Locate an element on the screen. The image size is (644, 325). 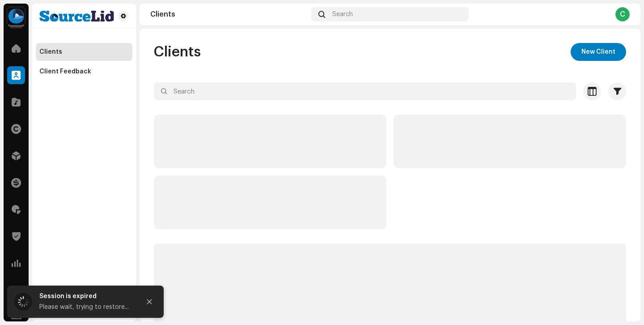
button: New Client is located at coordinates (599, 52).